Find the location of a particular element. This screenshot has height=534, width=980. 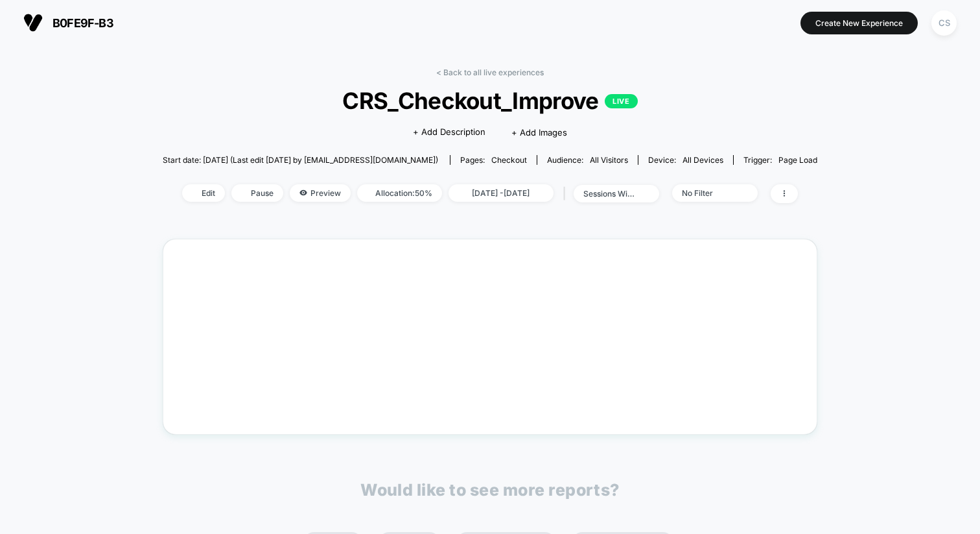

span: all devices is located at coordinates (703, 160).